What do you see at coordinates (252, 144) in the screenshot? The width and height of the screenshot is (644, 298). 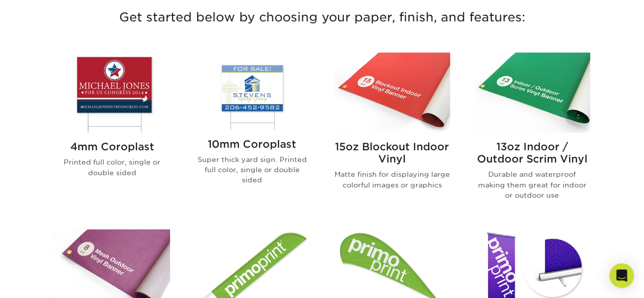 I see `h2: 10mm Coroplast` at bounding box center [252, 144].